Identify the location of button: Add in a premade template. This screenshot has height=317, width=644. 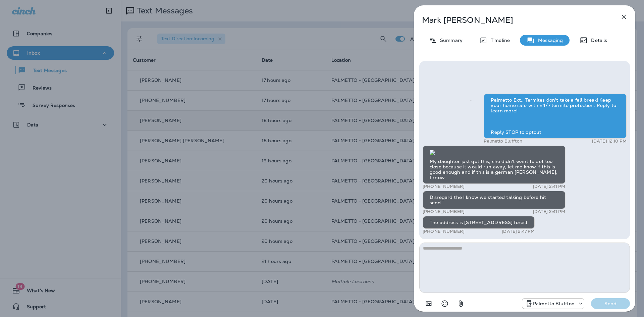
(429, 304).